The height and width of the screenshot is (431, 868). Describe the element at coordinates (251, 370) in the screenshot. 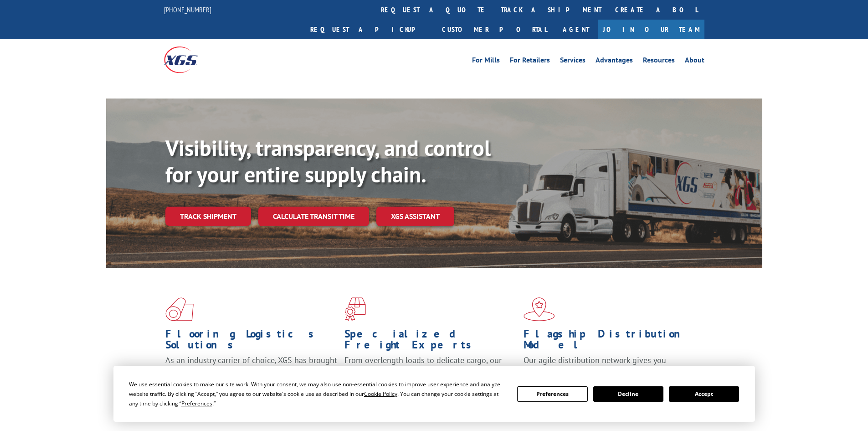

I see `span: As an industry carrier of choice, XGS has brought innovation and dedication to flooring logistics...` at that location.